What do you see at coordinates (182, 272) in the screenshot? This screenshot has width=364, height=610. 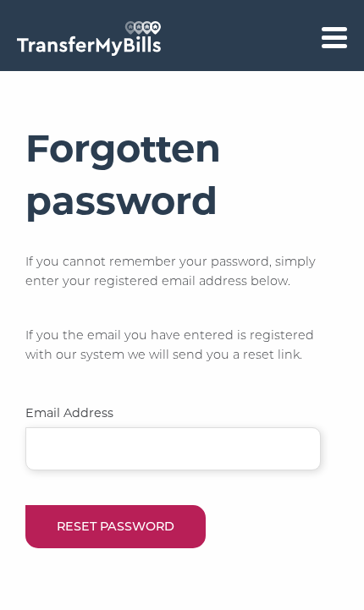 I see `p: If you cannot remember your password, simply enter your registered email address below.` at bounding box center [182, 272].